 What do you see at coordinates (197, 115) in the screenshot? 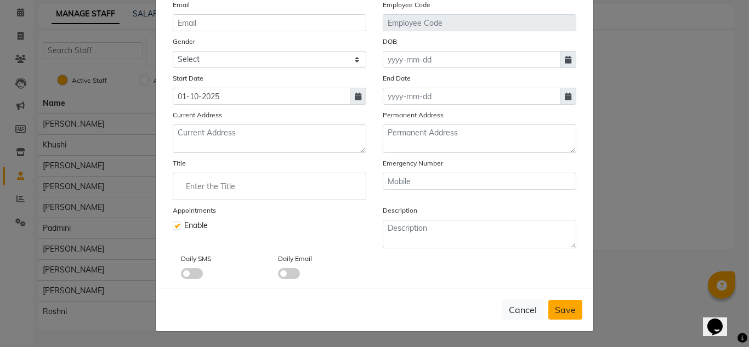
I see `label: Current Address` at bounding box center [197, 115].